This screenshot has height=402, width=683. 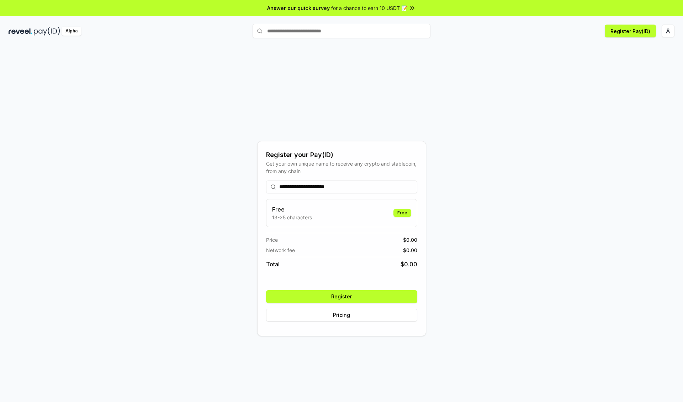 What do you see at coordinates (272, 239) in the screenshot?
I see `span: Price` at bounding box center [272, 239].